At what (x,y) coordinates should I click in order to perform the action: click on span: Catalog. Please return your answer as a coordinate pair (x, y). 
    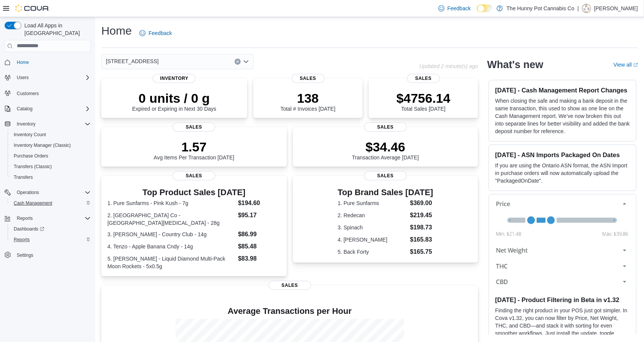
    Looking at the image, I should click on (52, 109).